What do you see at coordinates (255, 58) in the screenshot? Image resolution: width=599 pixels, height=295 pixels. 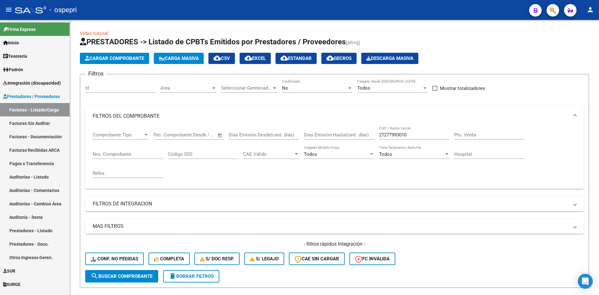 I see `span: EXCEL` at bounding box center [255, 58].